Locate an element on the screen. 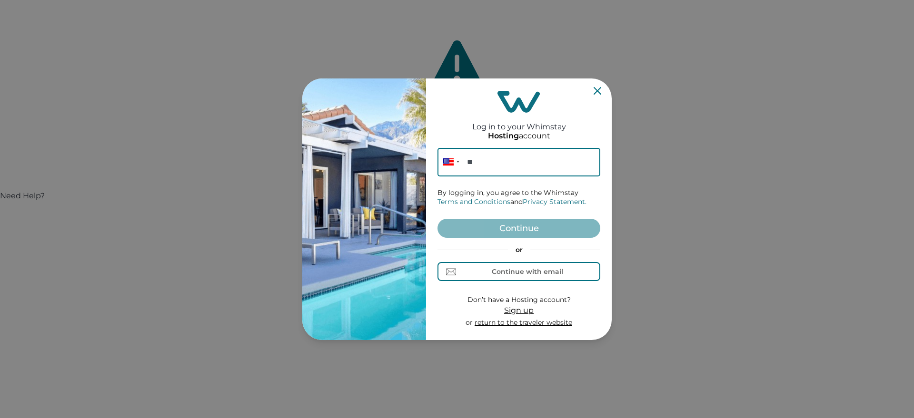  a: Privacy Statement. is located at coordinates (554, 202).